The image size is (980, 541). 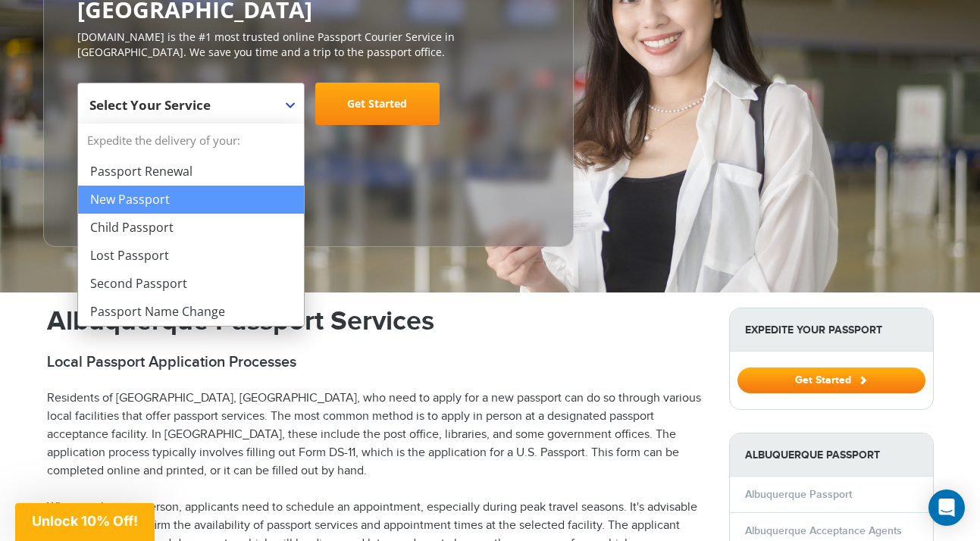 What do you see at coordinates (191, 228) in the screenshot?
I see `li: Child Passport` at bounding box center [191, 228].